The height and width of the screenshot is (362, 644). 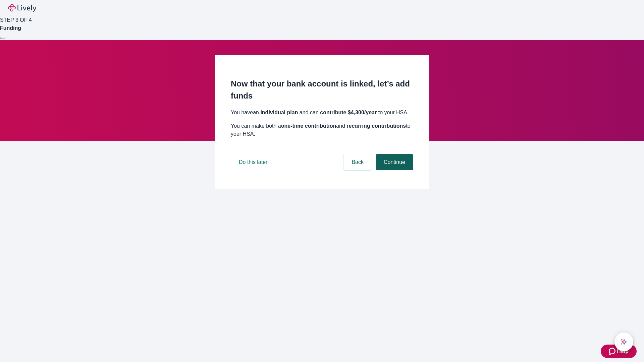 I want to click on strong: recurring contributions, so click(x=376, y=126).